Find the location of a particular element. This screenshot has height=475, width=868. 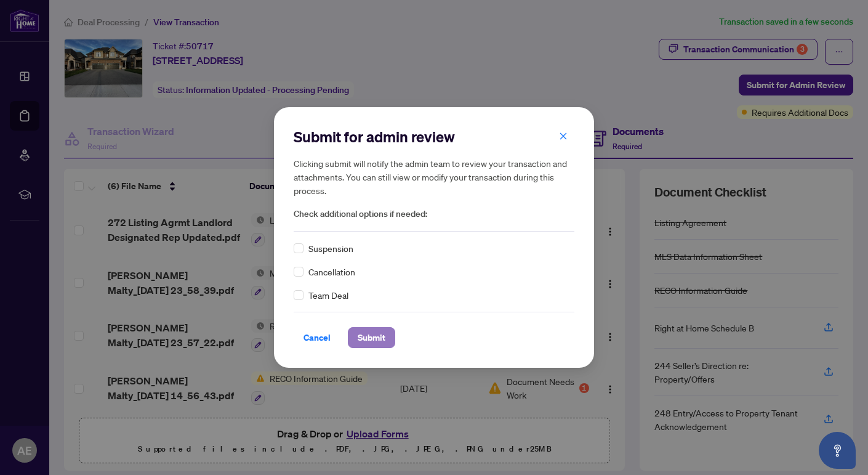

span: Suspension is located at coordinates (331, 248).